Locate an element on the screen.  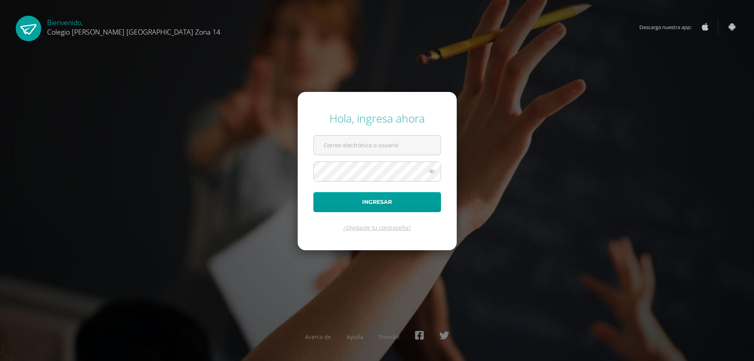
span: Descarga nuestra app: is located at coordinates (669, 27).